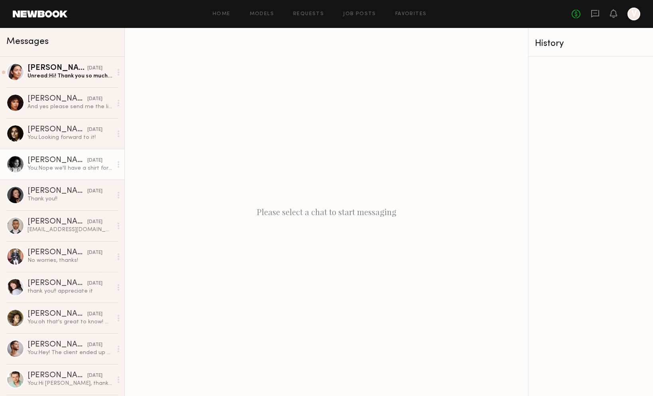  I want to click on div: Please select a chat to start messaging, so click(326, 212).